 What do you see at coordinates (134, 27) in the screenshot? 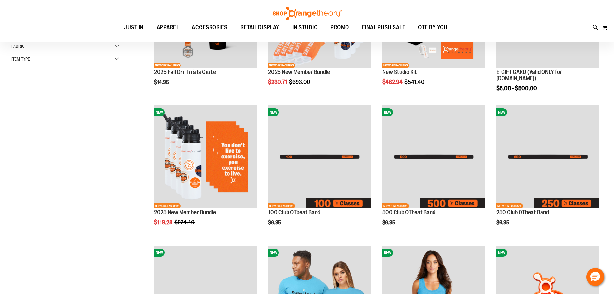
I see `span: JUST IN` at bounding box center [134, 27].